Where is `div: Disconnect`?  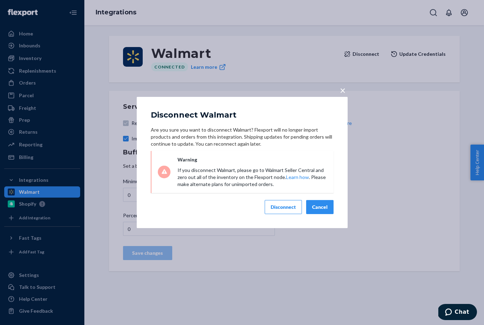
div: Disconnect is located at coordinates (283, 207).